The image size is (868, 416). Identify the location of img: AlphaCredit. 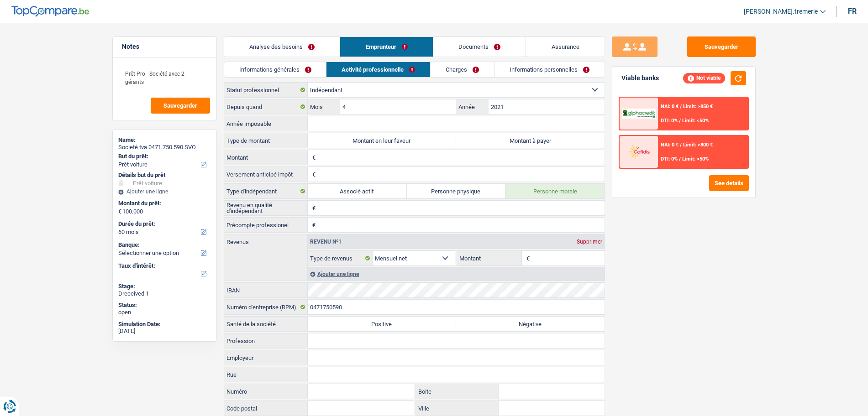
(639, 113).